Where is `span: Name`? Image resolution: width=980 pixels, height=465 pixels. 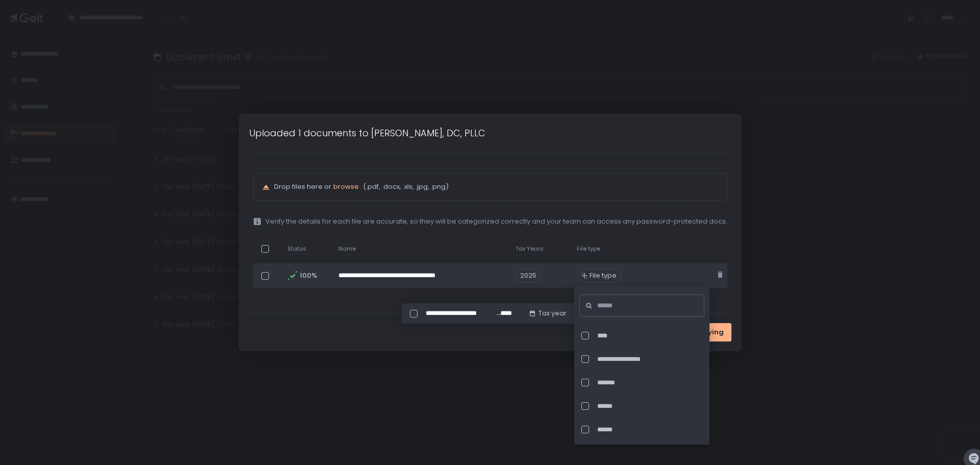
span: Name is located at coordinates (347, 248).